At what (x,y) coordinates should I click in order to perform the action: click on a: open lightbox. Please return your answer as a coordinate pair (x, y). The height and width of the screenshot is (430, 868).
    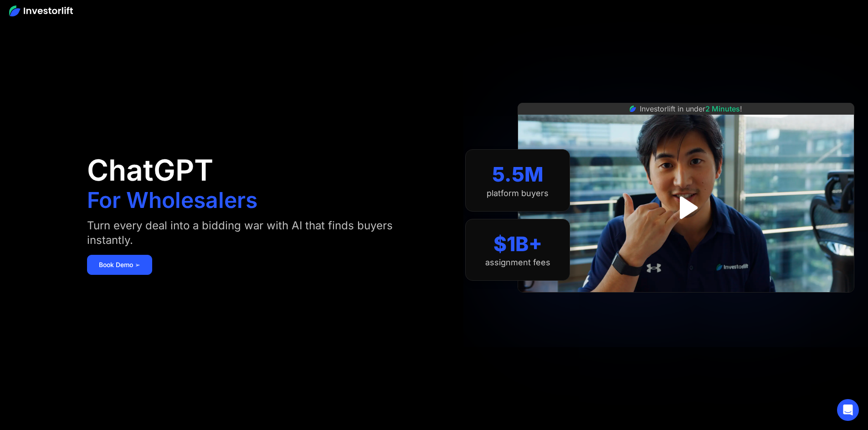
    Looking at the image, I should click on (686, 207).